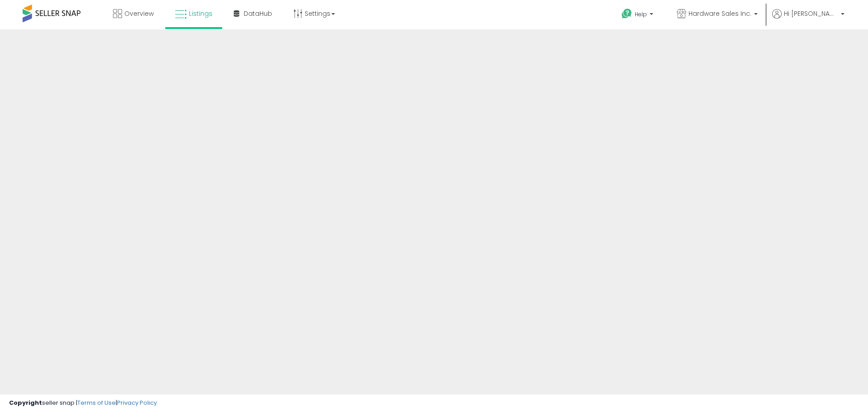  I want to click on span: Listings, so click(201, 13).